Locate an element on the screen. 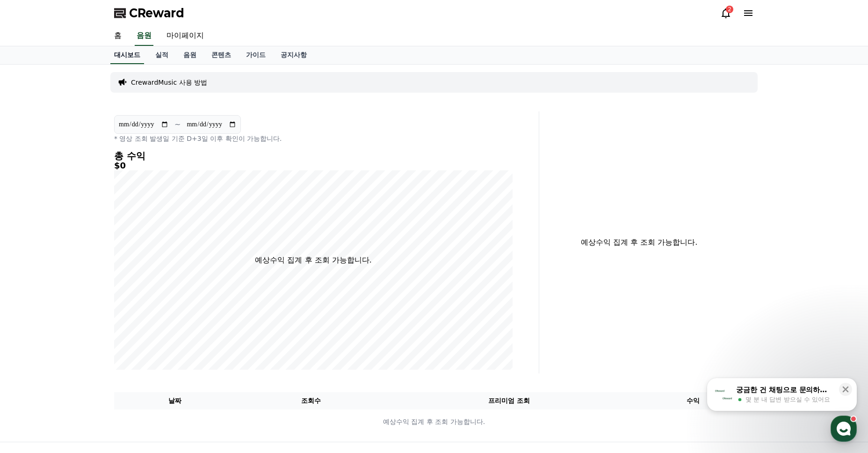 The height and width of the screenshot is (453, 868). a: 대시보드 is located at coordinates (127, 55).